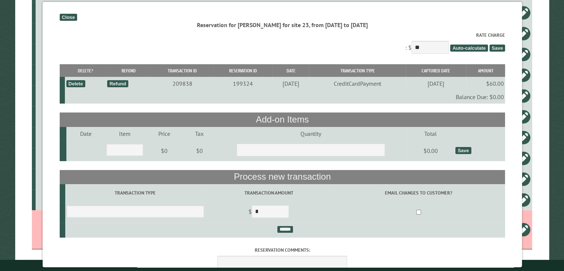 The image size is (564, 271). What do you see at coordinates (135, 193) in the screenshot?
I see `label: Transaction Type` at bounding box center [135, 193].